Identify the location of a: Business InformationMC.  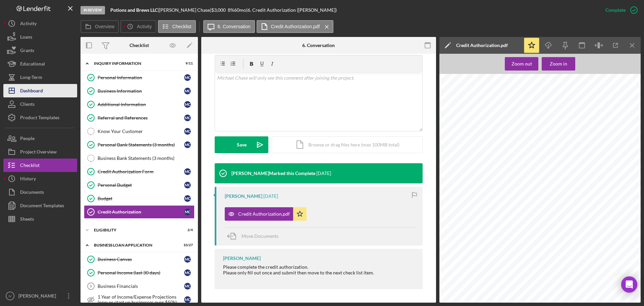
(139, 91).